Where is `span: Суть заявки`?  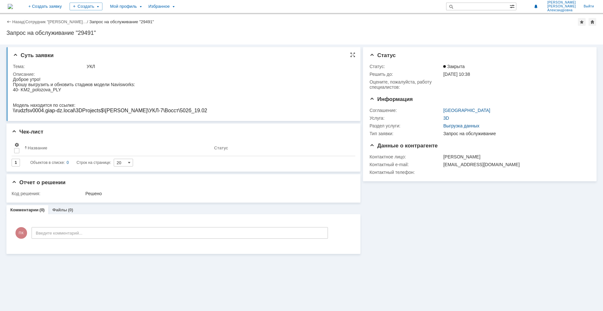
span: Суть заявки is located at coordinates (33, 55).